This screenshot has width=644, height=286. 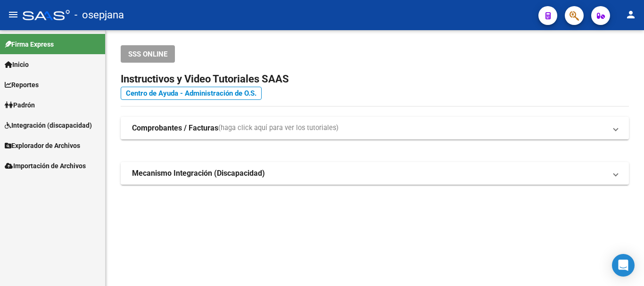 What do you see at coordinates (99, 15) in the screenshot?
I see `span: - osepjana` at bounding box center [99, 15].